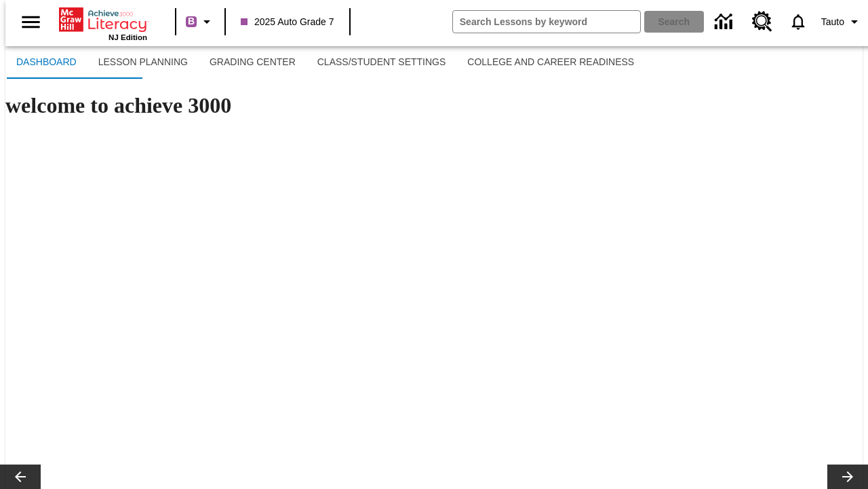 The image size is (868, 489). What do you see at coordinates (381, 62) in the screenshot?
I see `button: Class/Student Settings` at bounding box center [381, 62].